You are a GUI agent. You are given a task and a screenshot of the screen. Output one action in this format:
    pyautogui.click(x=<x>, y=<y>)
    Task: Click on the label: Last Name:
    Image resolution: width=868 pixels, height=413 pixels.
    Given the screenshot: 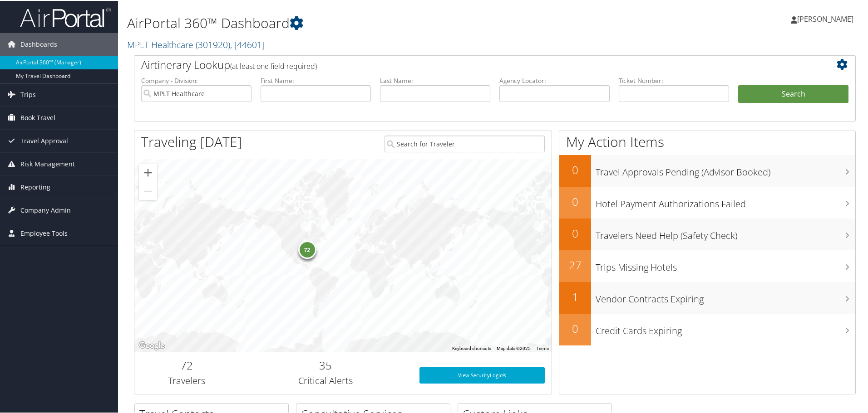 What is the action you would take?
    pyautogui.click(x=435, y=80)
    